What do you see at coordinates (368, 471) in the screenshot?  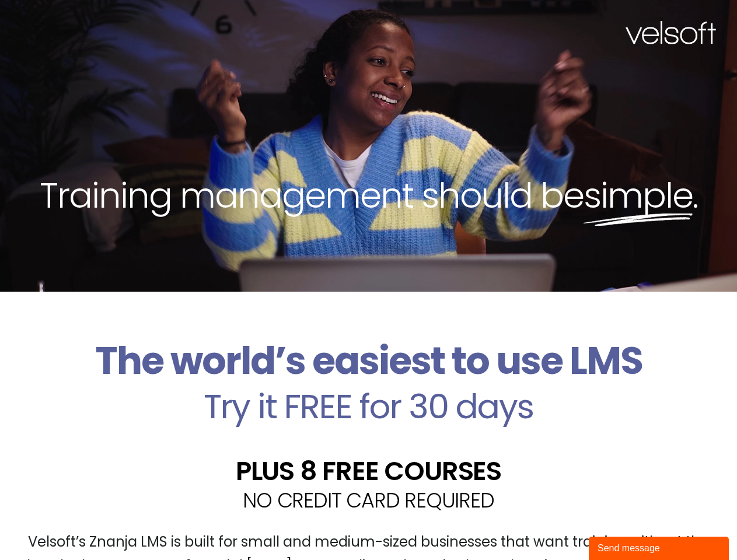 I see `h2: PLUS 8 FREE COURSES` at bounding box center [368, 471].